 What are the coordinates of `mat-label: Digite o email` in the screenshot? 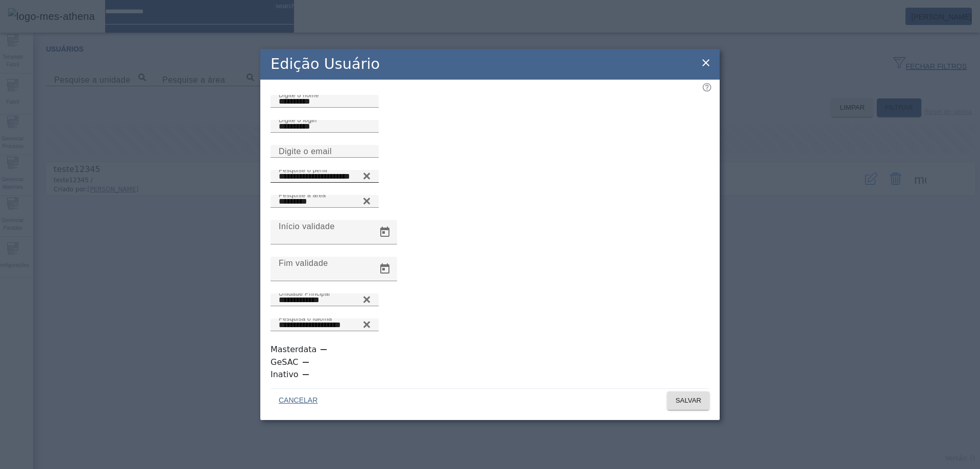 It's located at (305, 150).